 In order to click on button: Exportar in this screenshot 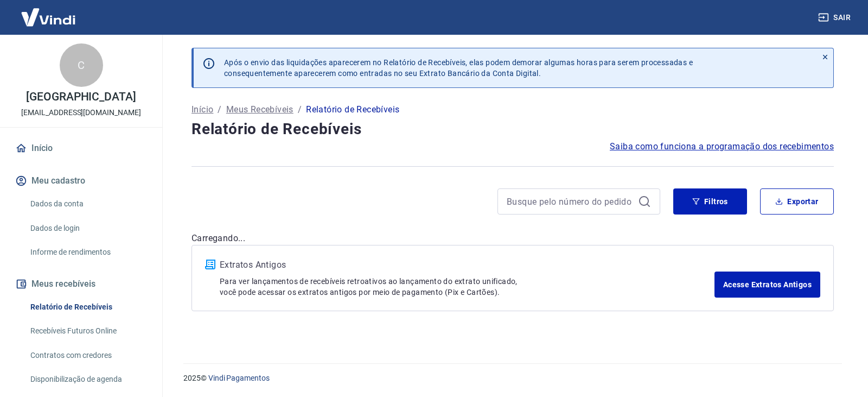, I will do `click(796, 202)`.